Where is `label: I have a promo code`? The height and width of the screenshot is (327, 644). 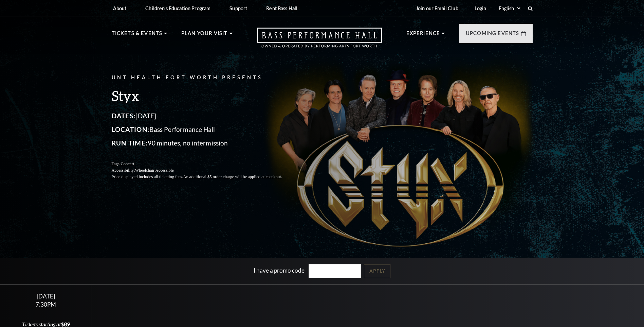
label: I have a promo code is located at coordinates (279, 271).